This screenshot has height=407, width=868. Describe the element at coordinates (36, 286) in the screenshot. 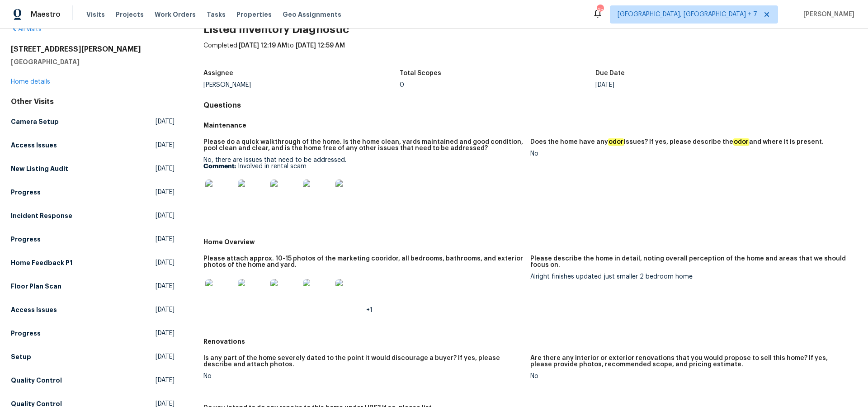

I see `h5: Floor Plan Scan` at that location.